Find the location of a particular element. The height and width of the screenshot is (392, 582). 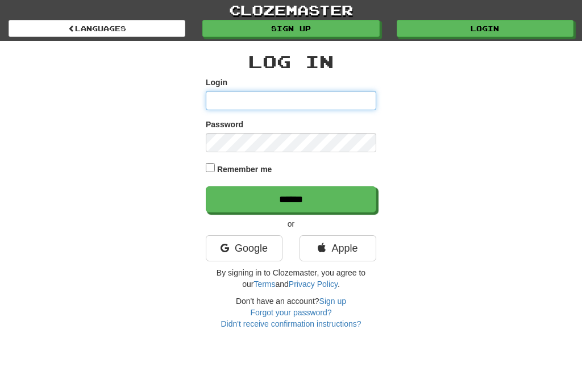

a: Languages is located at coordinates (97, 28).